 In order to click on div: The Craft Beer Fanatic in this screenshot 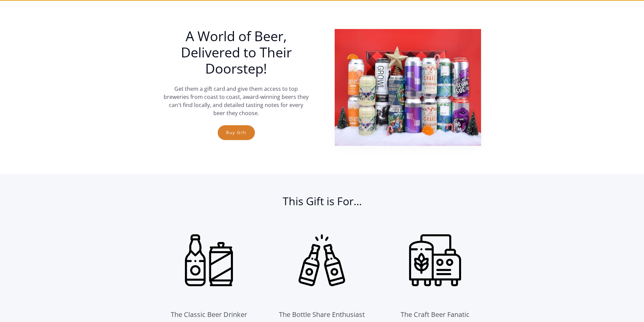, I will do `click(435, 315)`.